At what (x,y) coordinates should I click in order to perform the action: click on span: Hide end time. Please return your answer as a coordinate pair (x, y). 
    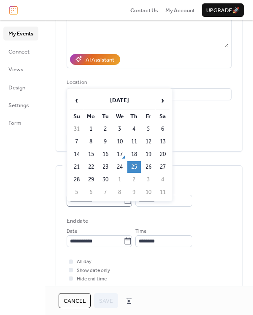
    Looking at the image, I should click on (92, 279).